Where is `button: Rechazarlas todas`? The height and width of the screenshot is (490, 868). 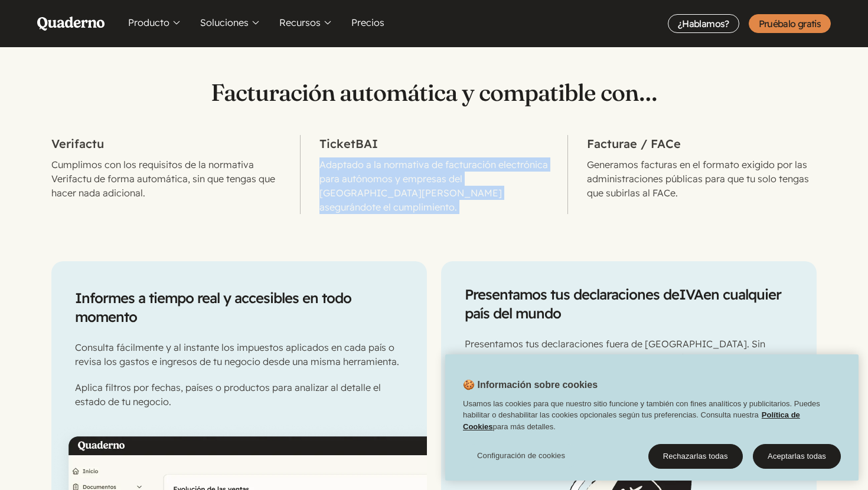
button: Rechazarlas todas is located at coordinates (695, 457).